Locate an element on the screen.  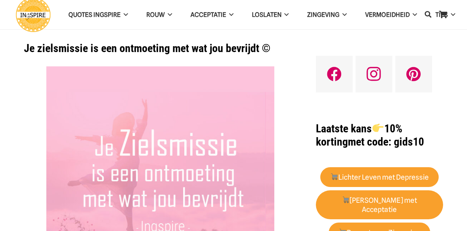
a: Instagram is located at coordinates (374, 74).